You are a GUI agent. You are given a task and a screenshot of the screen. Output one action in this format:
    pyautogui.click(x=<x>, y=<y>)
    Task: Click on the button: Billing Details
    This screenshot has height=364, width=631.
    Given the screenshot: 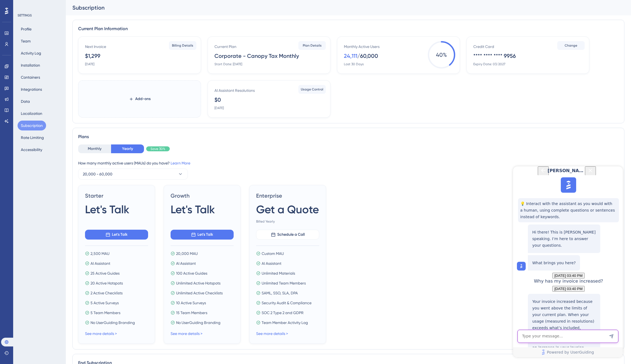 What is the action you would take?
    pyautogui.click(x=183, y=45)
    